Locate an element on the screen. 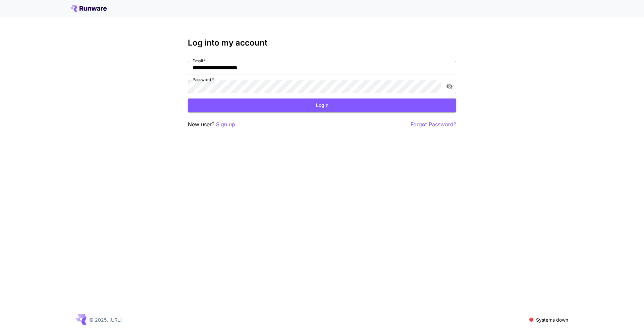 This screenshot has height=332, width=644. button: toggle password visibility is located at coordinates (450, 86).